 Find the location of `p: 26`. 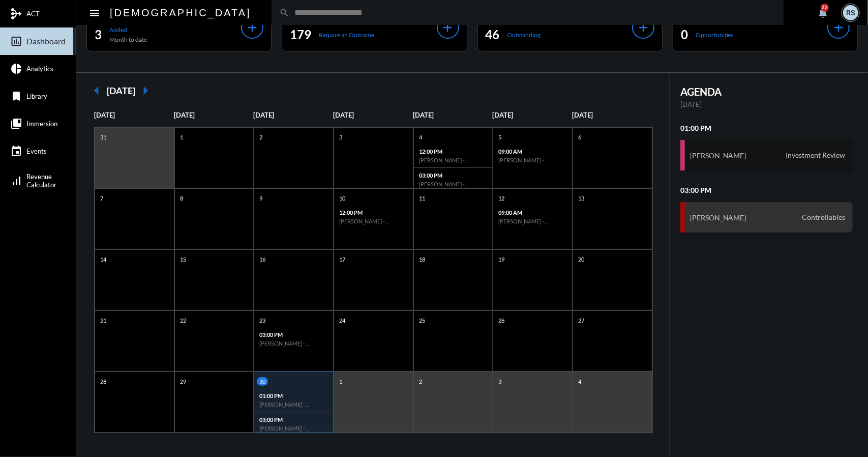

p: 26 is located at coordinates (502, 320).